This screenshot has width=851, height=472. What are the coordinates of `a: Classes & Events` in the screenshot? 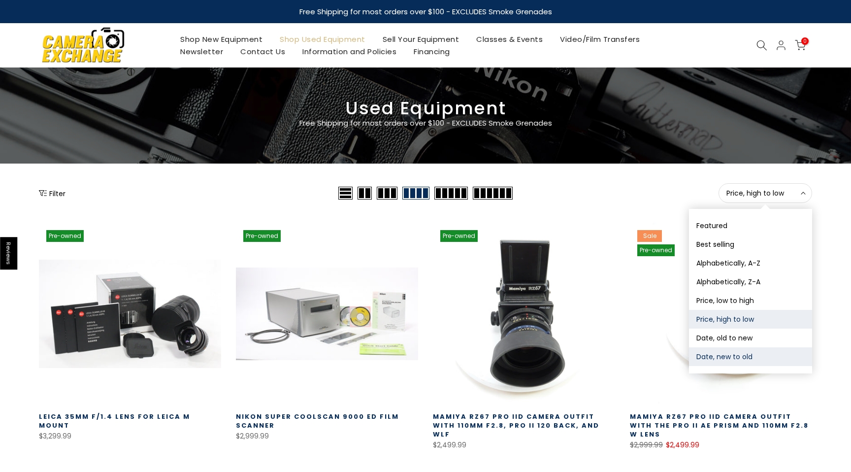 It's located at (510, 39).